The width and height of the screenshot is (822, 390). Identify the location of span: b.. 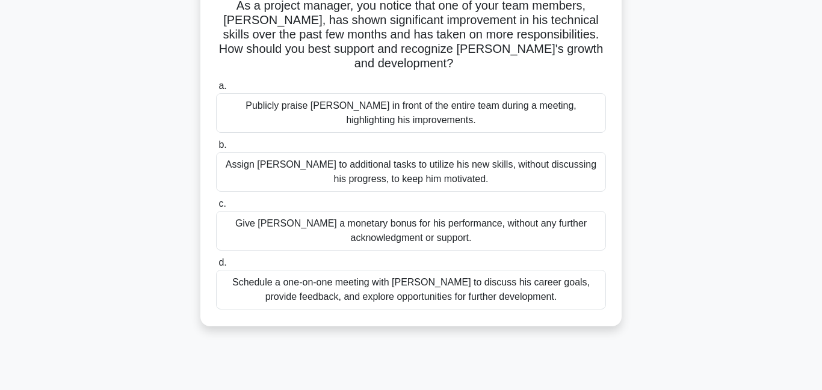
(222, 144).